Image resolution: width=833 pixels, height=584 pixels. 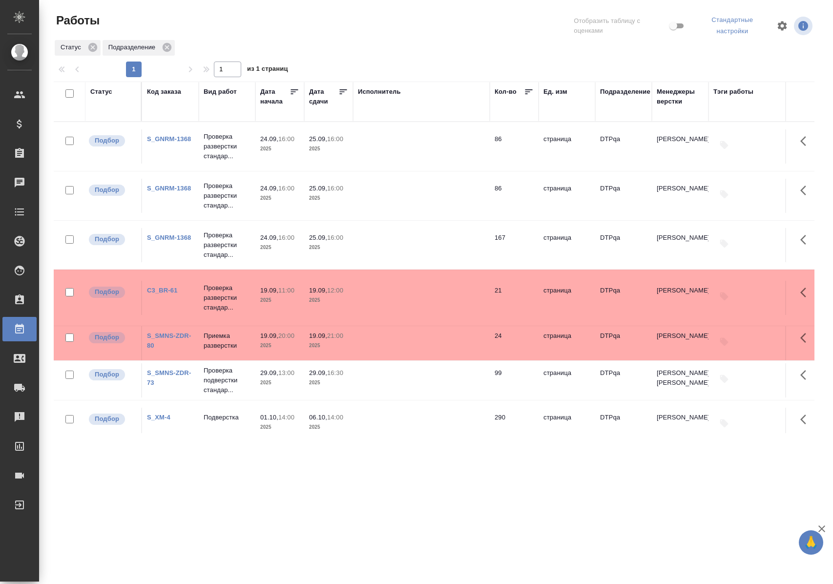 I want to click on div: Дата сдачи, so click(x=324, y=97).